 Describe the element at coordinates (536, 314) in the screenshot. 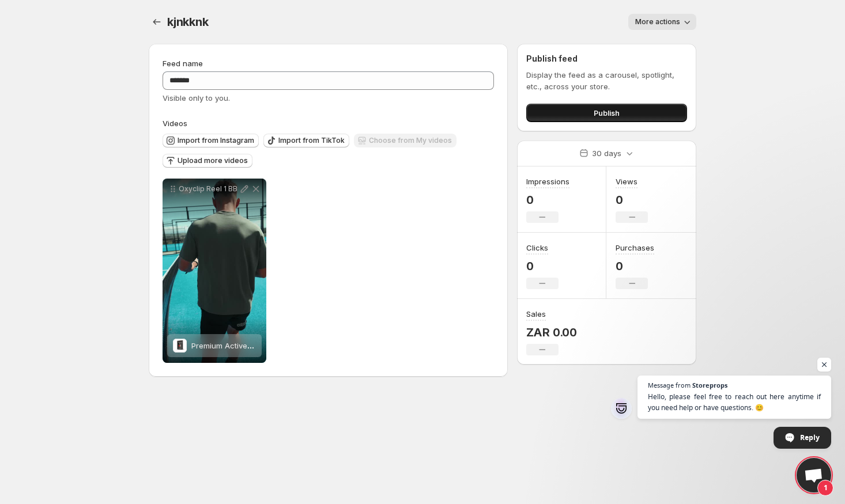

I see `h3: Sales` at that location.